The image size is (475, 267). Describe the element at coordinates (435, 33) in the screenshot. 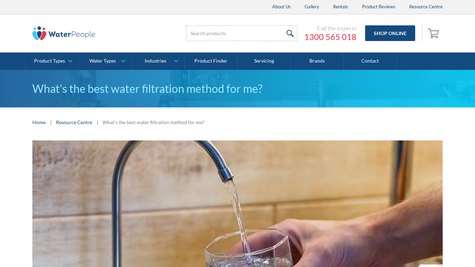

I see `a: Open empty cart` at that location.